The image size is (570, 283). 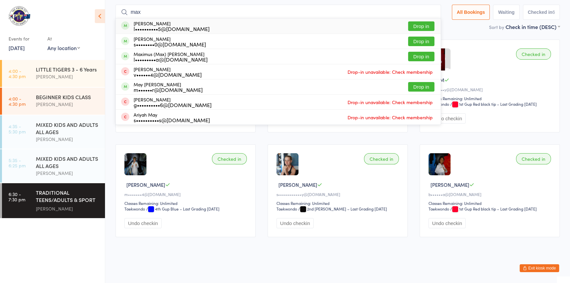 What do you see at coordinates (17, 129) in the screenshot?
I see `time: 4:35 - 5:30 pm` at bounding box center [17, 129].